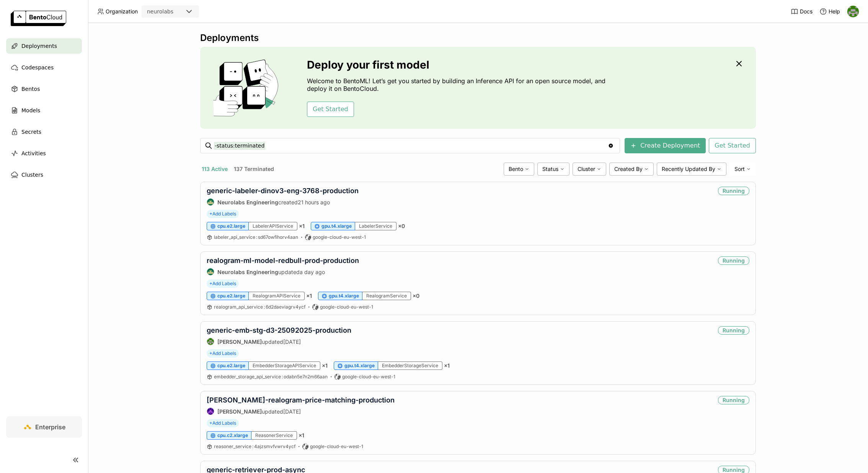 The image size is (868, 473). Describe the element at coordinates (691, 169) in the screenshot. I see `div: Recently Updated By` at that location.